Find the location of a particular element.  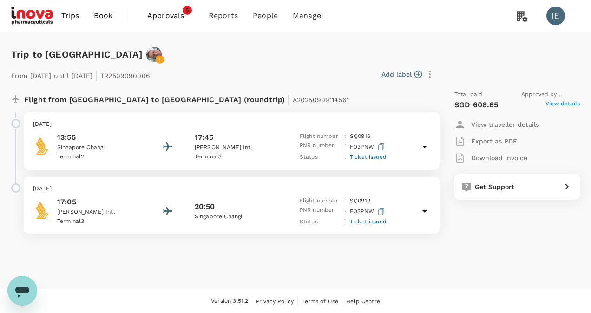

button: Export as PDF is located at coordinates (485, 141).